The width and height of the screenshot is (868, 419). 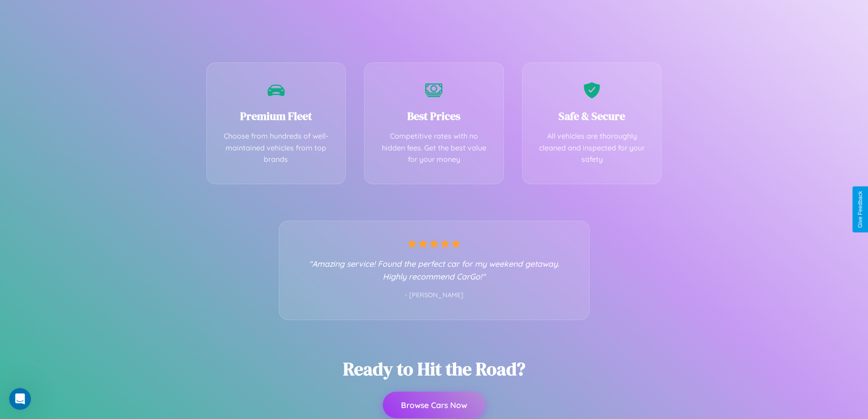 What do you see at coordinates (434, 270) in the screenshot?
I see `p: "Amazing service! Found the perfect car for my weekend getaway. Highly recommend CarGo!"` at bounding box center [434, 270].